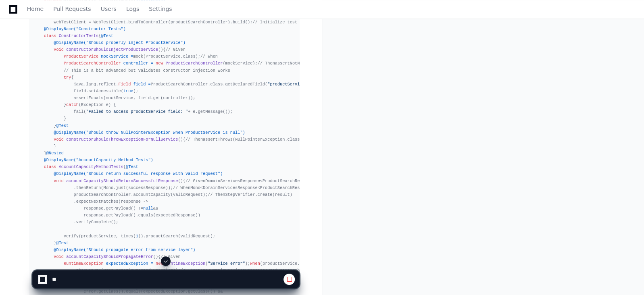  I want to click on span: catch, so click(72, 105).